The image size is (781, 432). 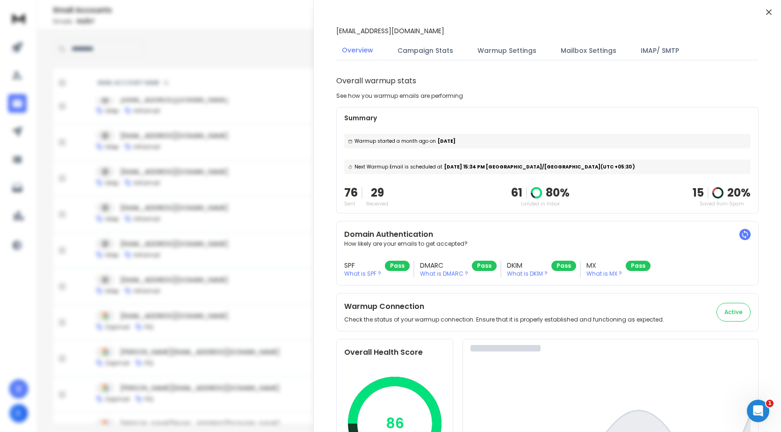 What do you see at coordinates (444, 265) in the screenshot?
I see `h3: DMARC` at bounding box center [444, 265].